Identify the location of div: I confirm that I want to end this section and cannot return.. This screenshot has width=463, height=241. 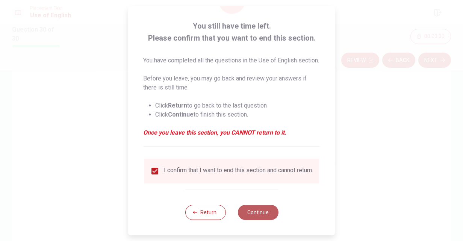
(238, 171).